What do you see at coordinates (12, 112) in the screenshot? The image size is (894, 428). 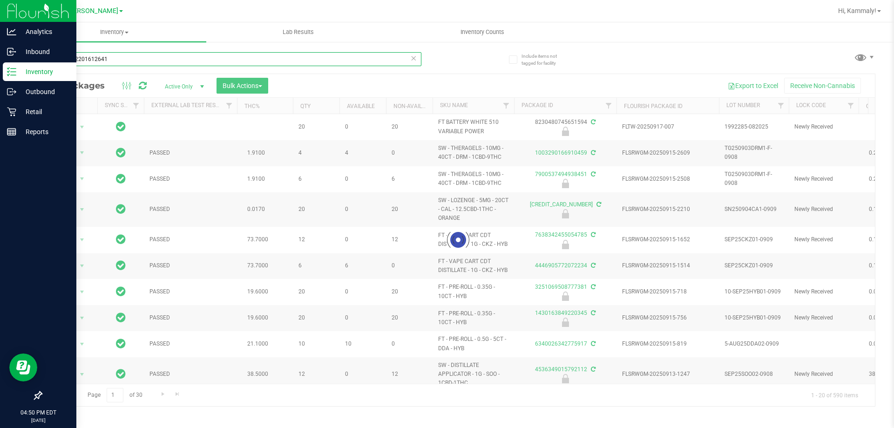 I see `inline-svg: Retail` at bounding box center [12, 112].